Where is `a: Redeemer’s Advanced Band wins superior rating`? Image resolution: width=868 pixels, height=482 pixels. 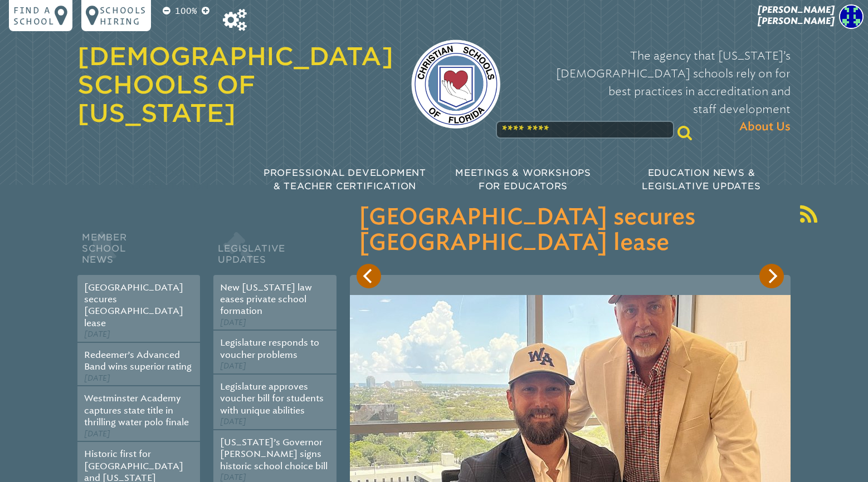
a: Redeemer’s Advanced Band wins superior rating is located at coordinates (138, 361).